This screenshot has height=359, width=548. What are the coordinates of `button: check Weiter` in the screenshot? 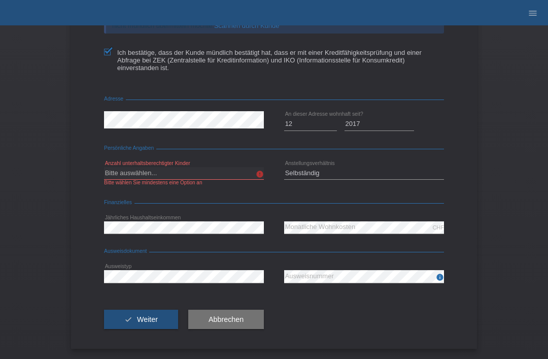 It's located at (141, 319).